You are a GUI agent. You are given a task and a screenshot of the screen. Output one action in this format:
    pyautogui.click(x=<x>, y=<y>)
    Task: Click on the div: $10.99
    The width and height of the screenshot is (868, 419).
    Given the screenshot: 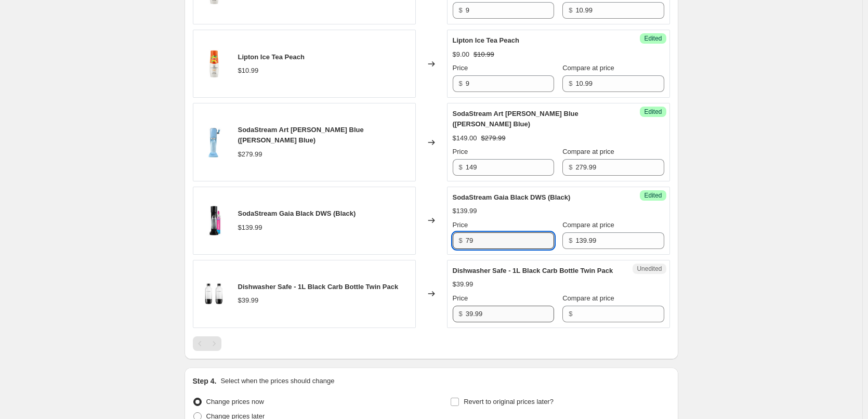 What is the action you would take?
    pyautogui.click(x=248, y=71)
    